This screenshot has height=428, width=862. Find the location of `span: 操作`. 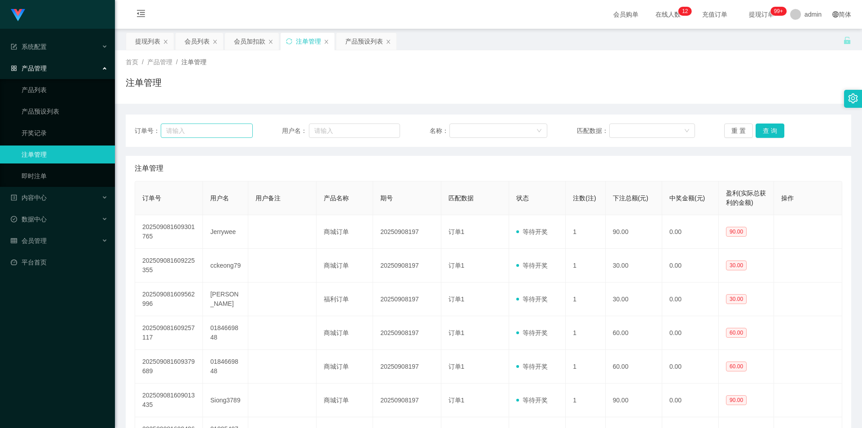

span: 操作 is located at coordinates (788, 198).